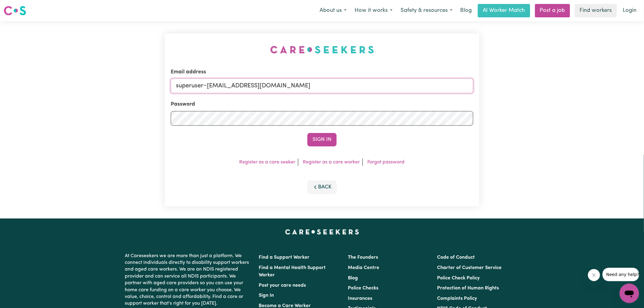 The image size is (644, 308). What do you see at coordinates (426, 11) in the screenshot?
I see `button: Safety & resources` at bounding box center [426, 11].